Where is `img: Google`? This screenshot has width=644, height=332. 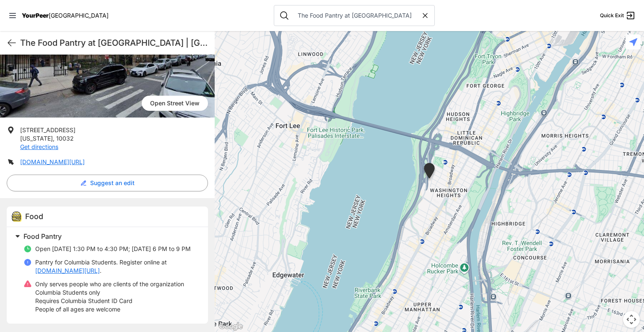 img: Google is located at coordinates (230, 326).